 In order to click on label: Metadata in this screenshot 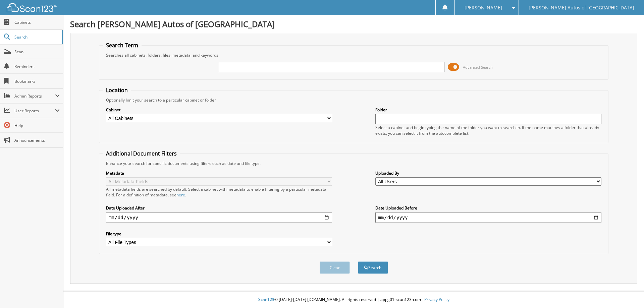, I will do `click(219, 173)`.